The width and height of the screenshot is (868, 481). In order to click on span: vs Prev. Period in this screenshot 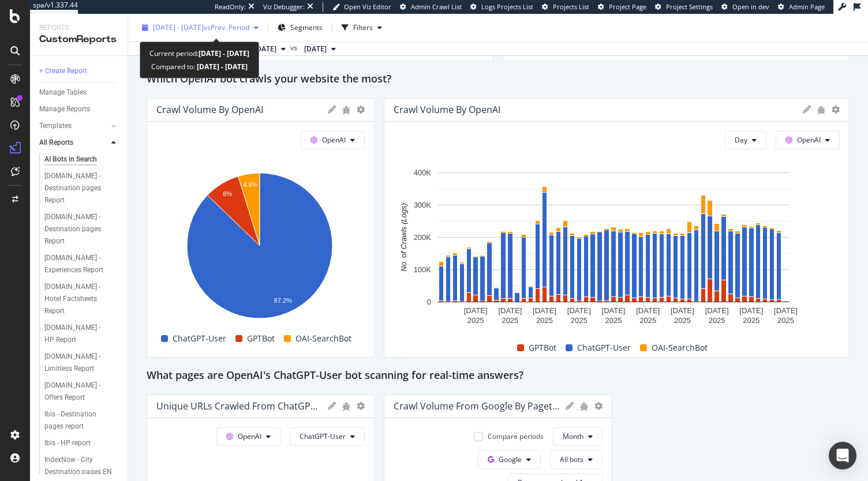, I will do `click(226, 27)`.